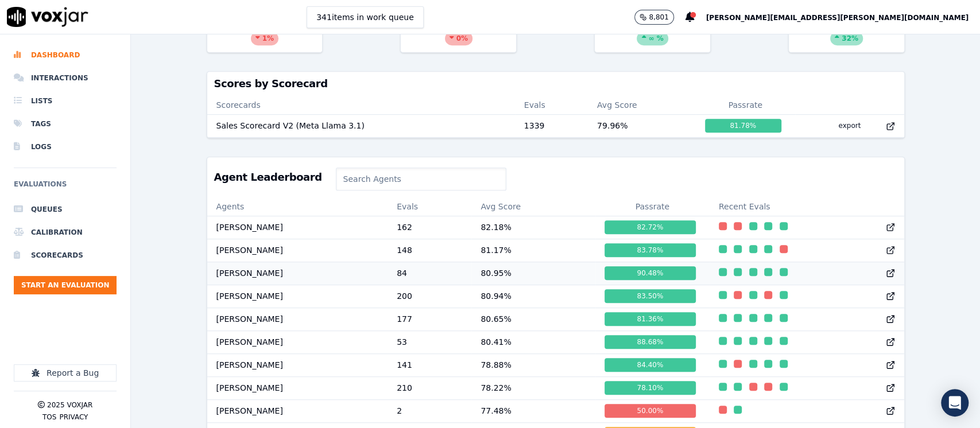 The image size is (980, 428). I want to click on button: TOS, so click(49, 417).